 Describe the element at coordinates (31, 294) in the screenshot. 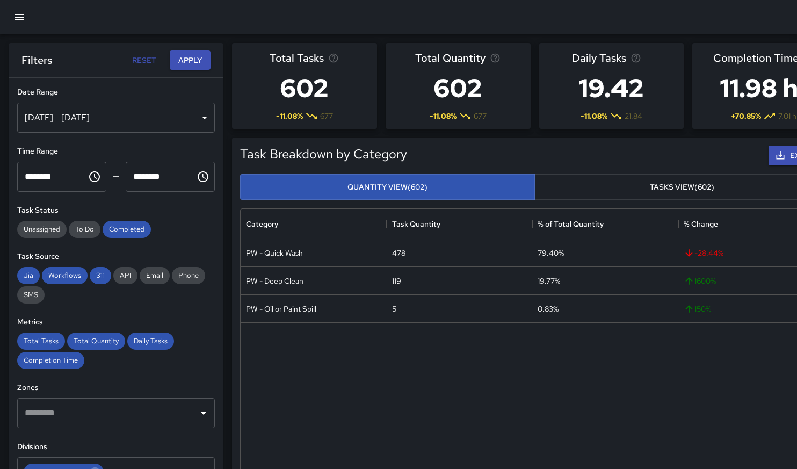

I see `span: SMS` at that location.